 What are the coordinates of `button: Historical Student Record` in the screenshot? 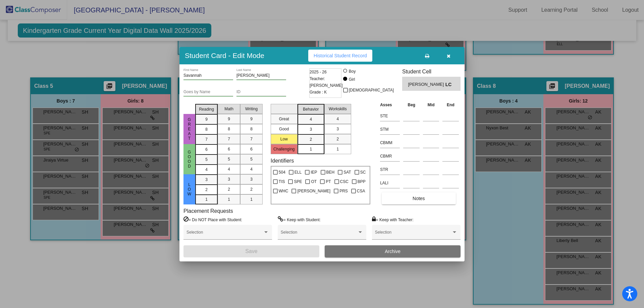 It's located at (340, 56).